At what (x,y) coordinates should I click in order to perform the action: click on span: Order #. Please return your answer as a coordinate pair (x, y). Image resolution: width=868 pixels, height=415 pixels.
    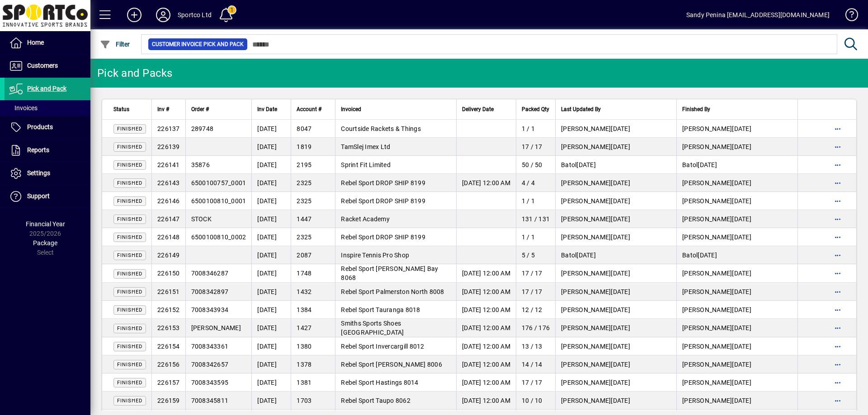
    Looking at the image, I should click on (200, 109).